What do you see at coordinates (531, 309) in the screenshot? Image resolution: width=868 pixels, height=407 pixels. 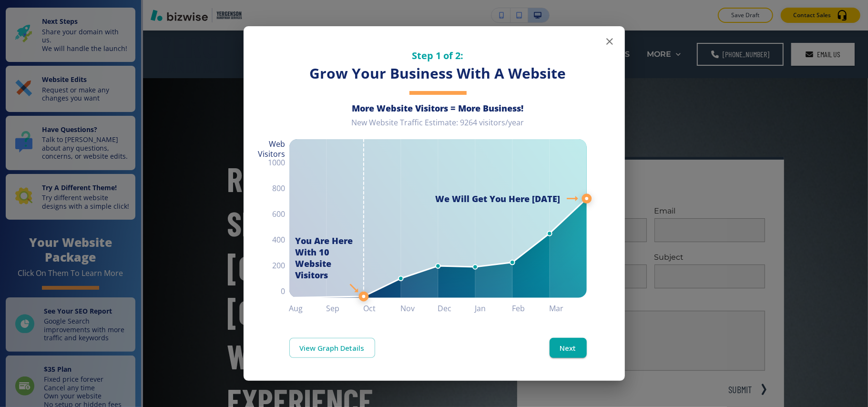 I see `h6: Feb` at bounding box center [531, 309].